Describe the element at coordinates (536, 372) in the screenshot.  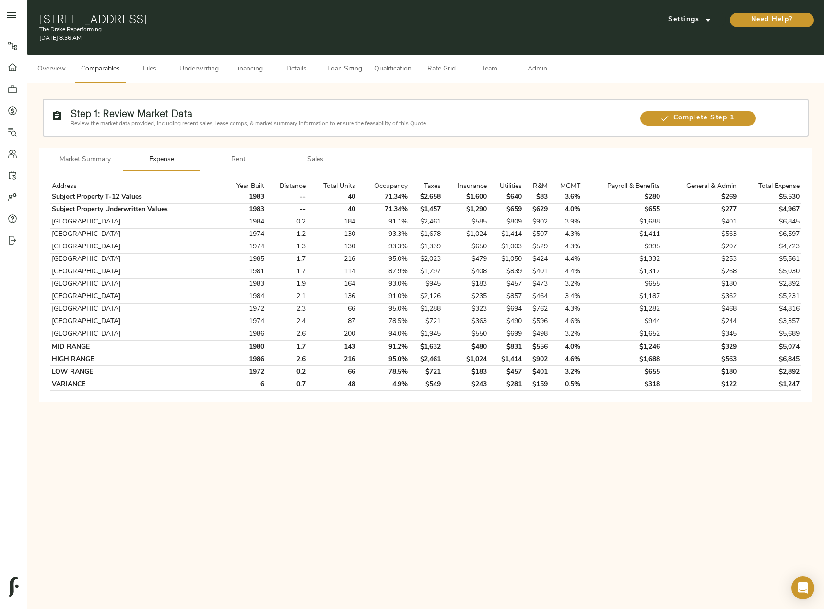
I see `td: $401` at that location.